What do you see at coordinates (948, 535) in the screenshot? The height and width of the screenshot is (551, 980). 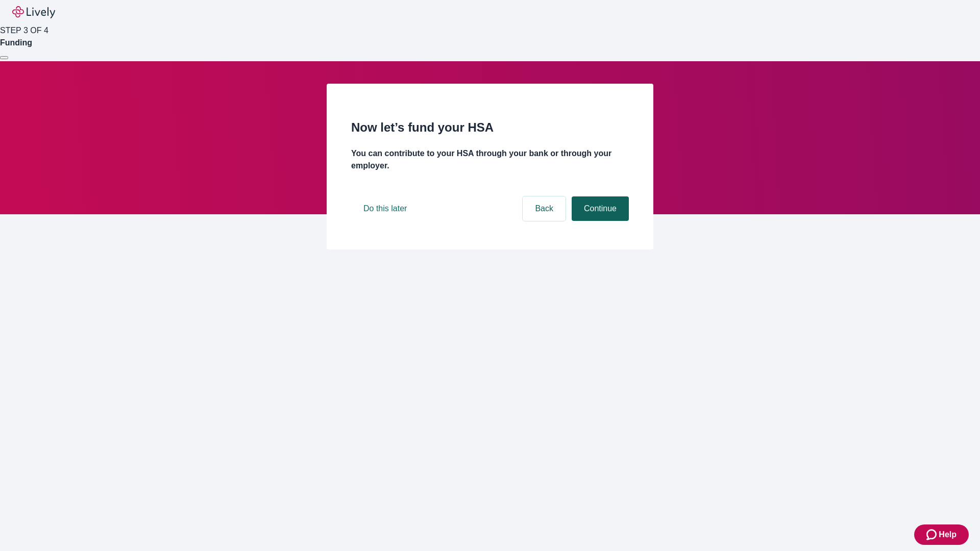 I see `span: Help` at bounding box center [948, 535].